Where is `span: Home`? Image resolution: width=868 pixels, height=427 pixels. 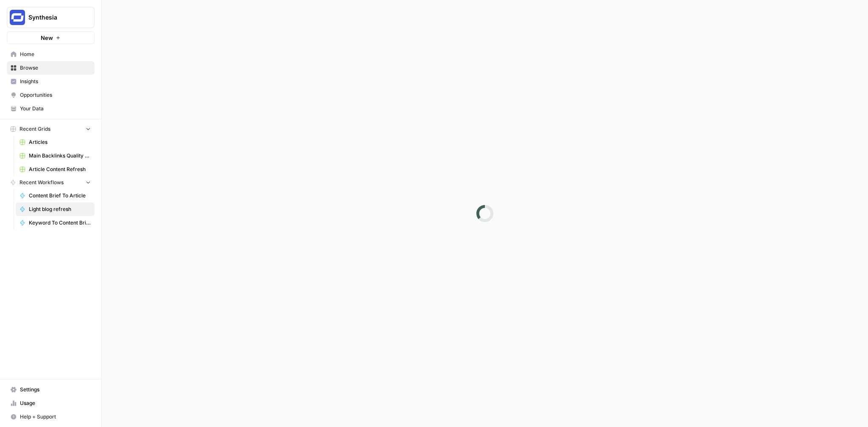
span: Home is located at coordinates (55, 54).